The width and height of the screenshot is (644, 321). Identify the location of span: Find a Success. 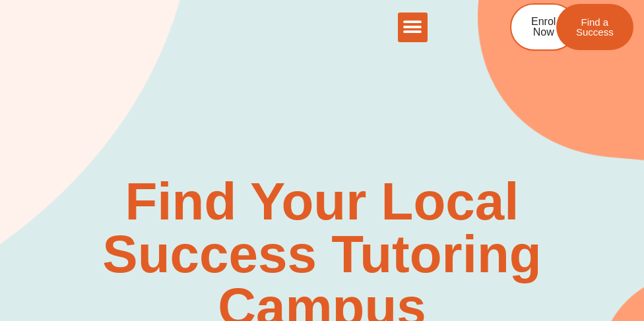
(595, 27).